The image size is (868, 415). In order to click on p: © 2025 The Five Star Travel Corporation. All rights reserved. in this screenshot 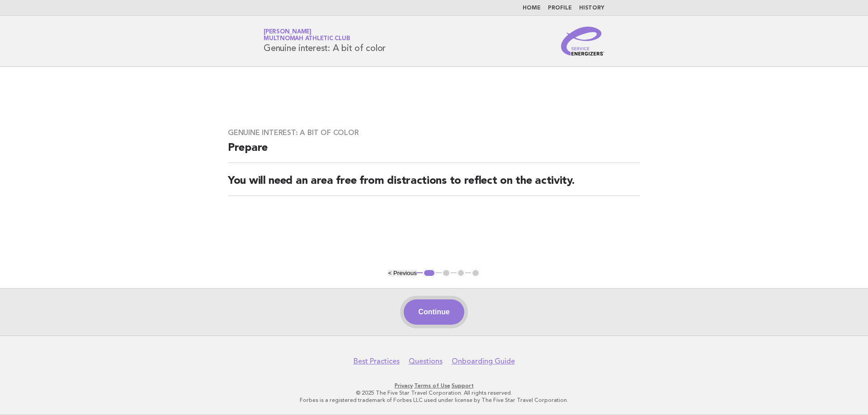, I will do `click(434, 393)`.